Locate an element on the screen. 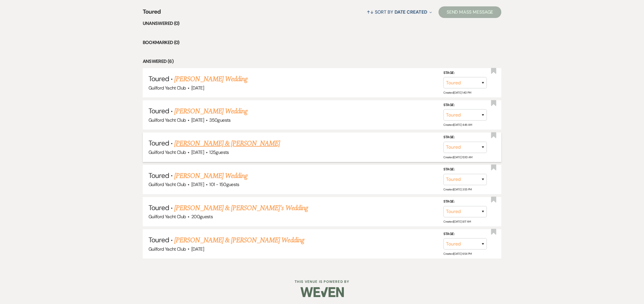 The image size is (644, 304). button: Send Mass Message is located at coordinates (470, 12).